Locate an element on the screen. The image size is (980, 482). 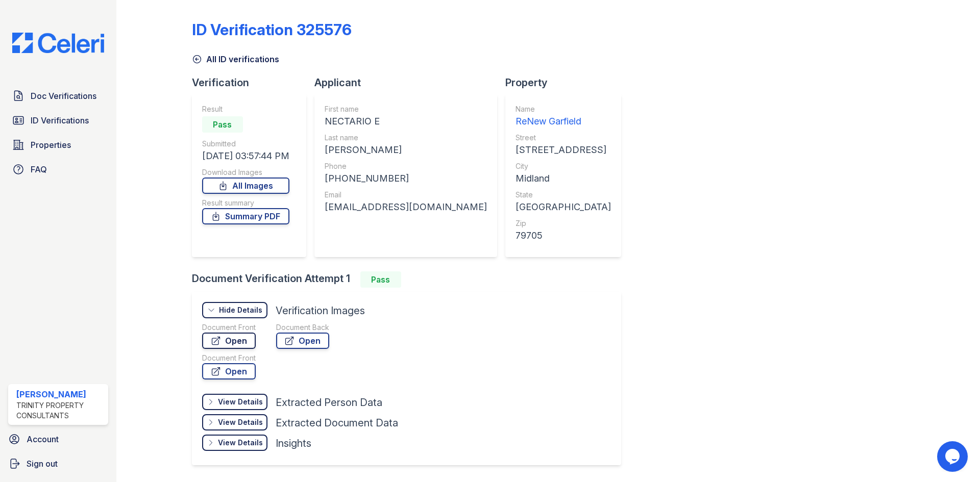
div: Midland is located at coordinates (563, 179).